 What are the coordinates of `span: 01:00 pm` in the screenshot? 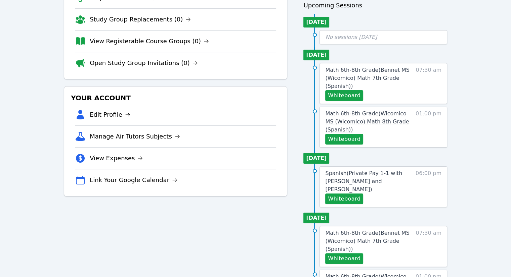 It's located at (428, 127).